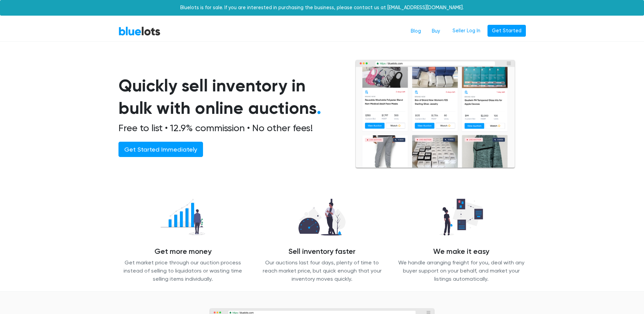 Image resolution: width=644 pixels, height=314 pixels. What do you see at coordinates (506, 31) in the screenshot?
I see `a: Get Started` at bounding box center [506, 31].